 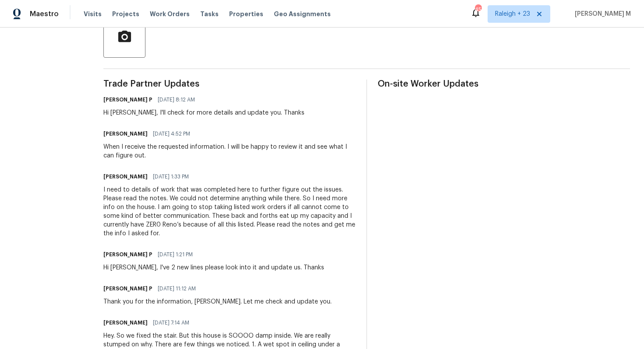 What do you see at coordinates (44, 14) in the screenshot?
I see `span: Maestro` at bounding box center [44, 14].